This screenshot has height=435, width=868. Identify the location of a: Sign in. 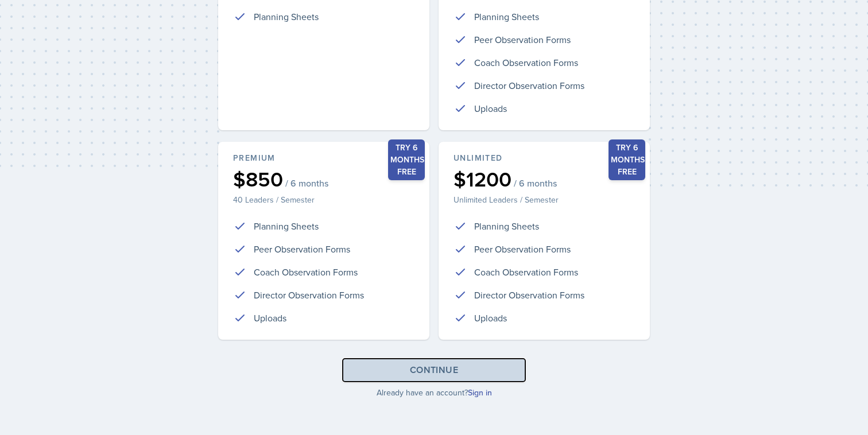
(480, 392).